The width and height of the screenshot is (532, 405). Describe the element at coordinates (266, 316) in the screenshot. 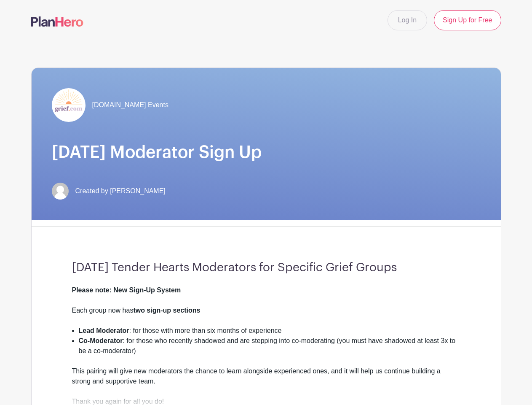

I see `div: Each group now has` at that location.